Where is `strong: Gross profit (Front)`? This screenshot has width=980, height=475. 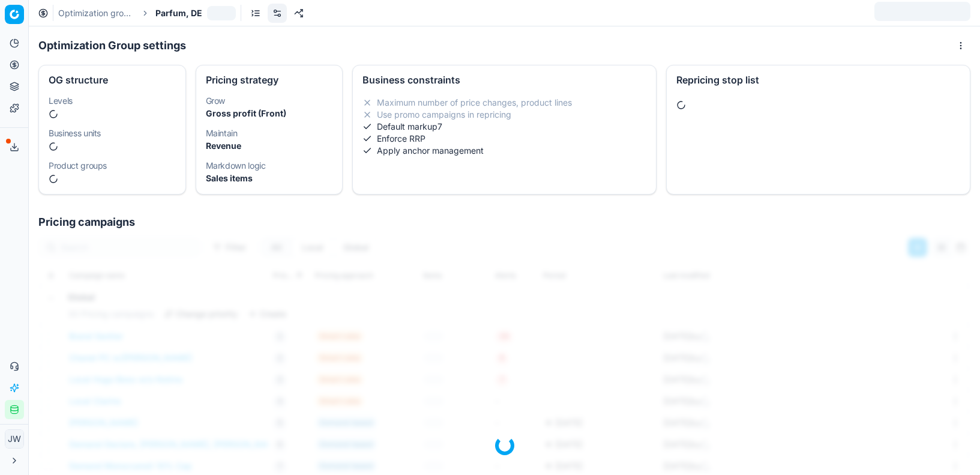
strong: Gross profit (Front) is located at coordinates (246, 113).